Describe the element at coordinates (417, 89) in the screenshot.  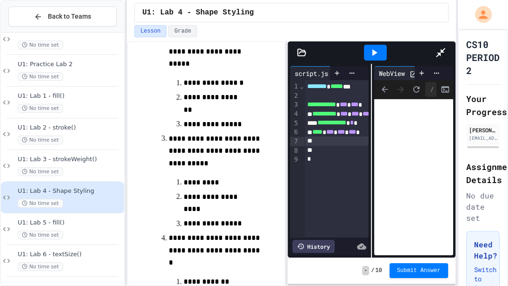
I see `button: Refresh` at that location.